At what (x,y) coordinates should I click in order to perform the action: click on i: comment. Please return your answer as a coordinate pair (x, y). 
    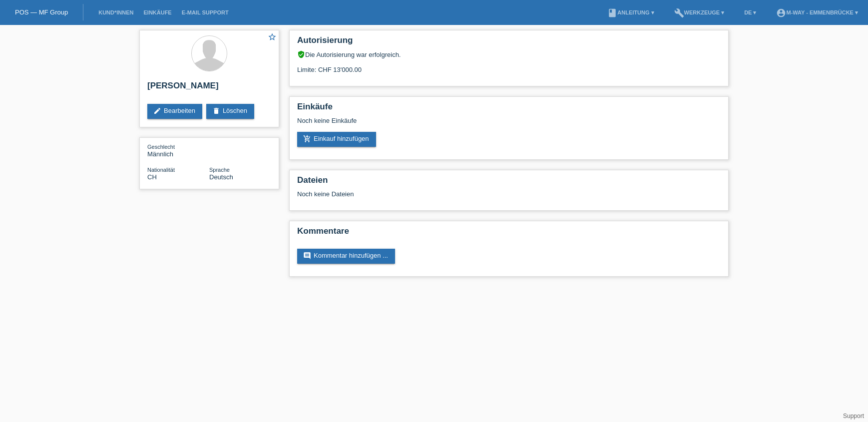
    Looking at the image, I should click on (307, 256).